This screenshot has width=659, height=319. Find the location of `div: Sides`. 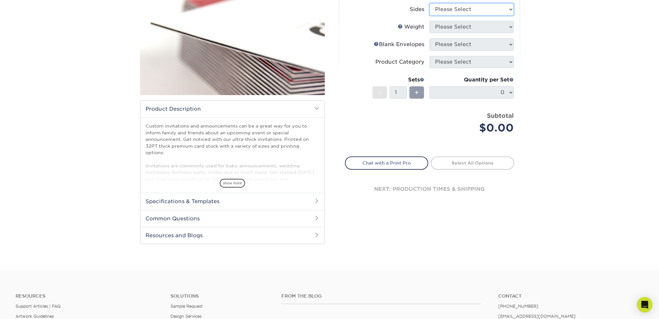

div: Sides is located at coordinates (417, 9).